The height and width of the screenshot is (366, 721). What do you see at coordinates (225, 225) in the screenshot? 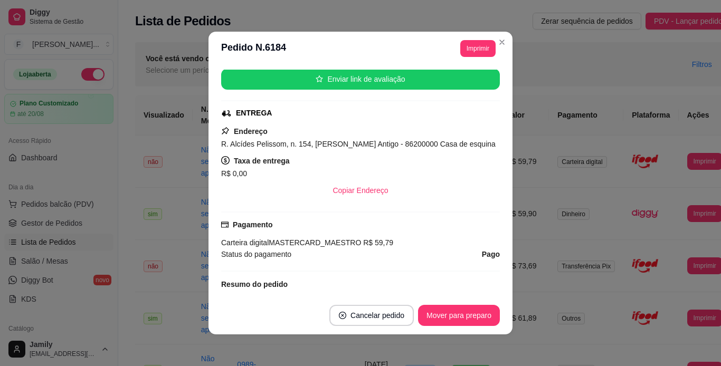
I see `span: credit-card` at bounding box center [225, 225].